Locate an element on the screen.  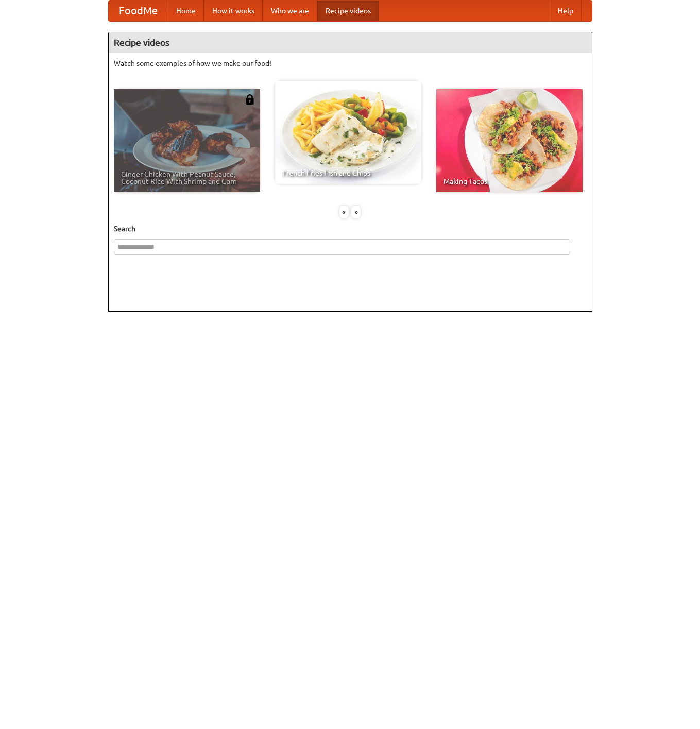
a: Making Tacos is located at coordinates (510, 140).